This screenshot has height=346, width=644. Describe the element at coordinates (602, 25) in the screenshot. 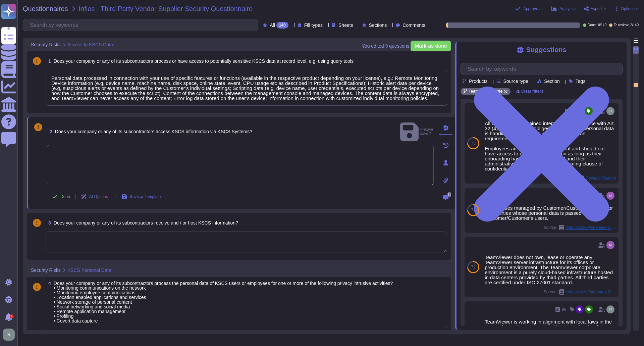

I see `span: 0 / 140` at that location.